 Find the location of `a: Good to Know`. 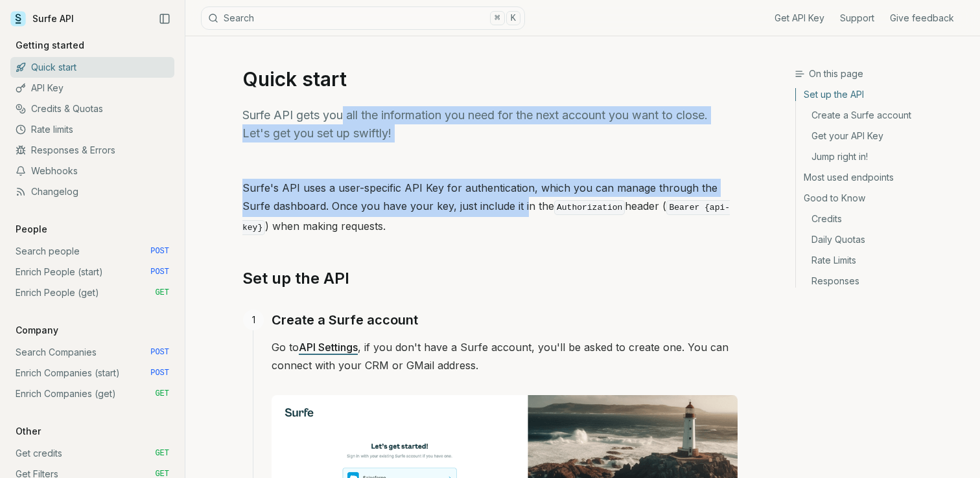

a: Good to Know is located at coordinates (883, 198).